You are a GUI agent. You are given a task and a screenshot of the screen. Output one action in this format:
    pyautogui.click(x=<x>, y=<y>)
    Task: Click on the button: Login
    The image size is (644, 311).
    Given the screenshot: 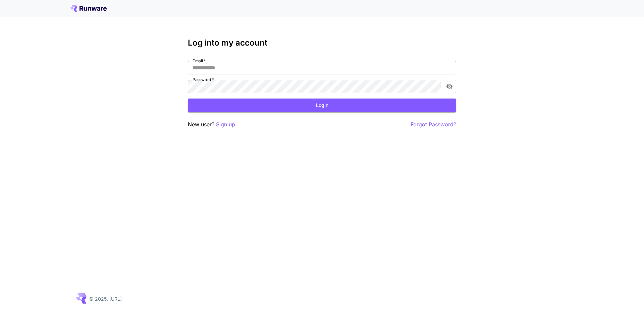 What is the action you would take?
    pyautogui.click(x=322, y=105)
    